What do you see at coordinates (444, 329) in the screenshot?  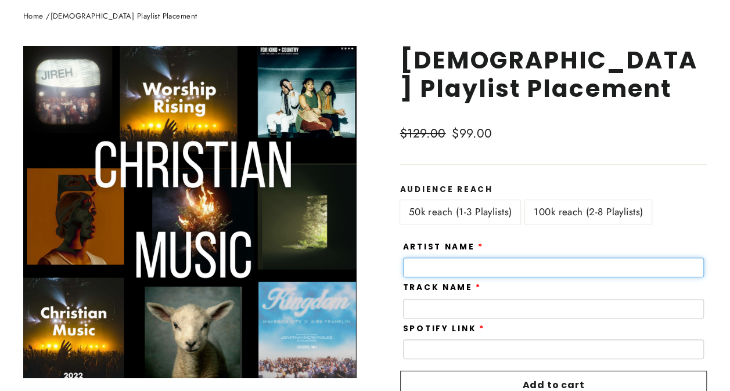 I see `label: Spotify Link` at bounding box center [444, 329].